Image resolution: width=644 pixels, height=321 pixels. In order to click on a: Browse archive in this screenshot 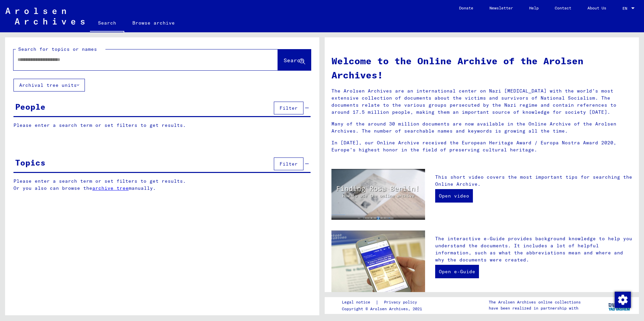, I will do `click(154, 23)`.